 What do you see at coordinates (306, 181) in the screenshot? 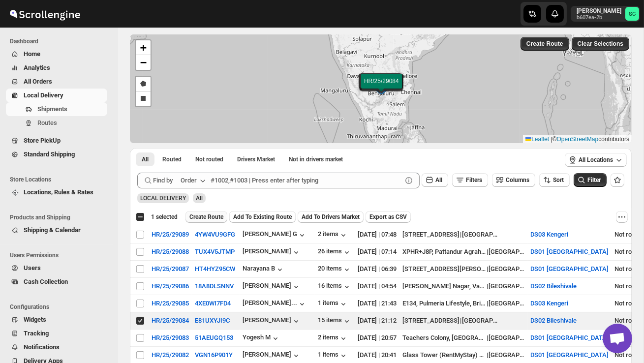
I see `input: #1002,#1003 | Press enter after typing` at bounding box center [306, 181].